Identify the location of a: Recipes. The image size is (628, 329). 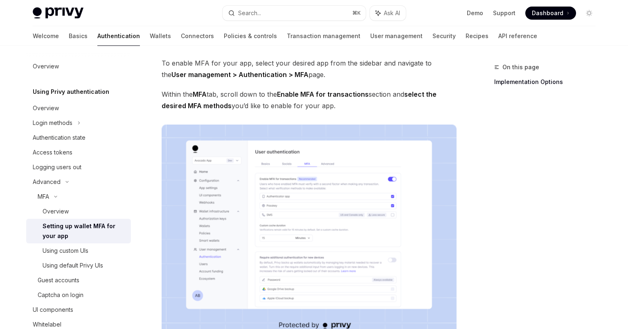
(477, 36).